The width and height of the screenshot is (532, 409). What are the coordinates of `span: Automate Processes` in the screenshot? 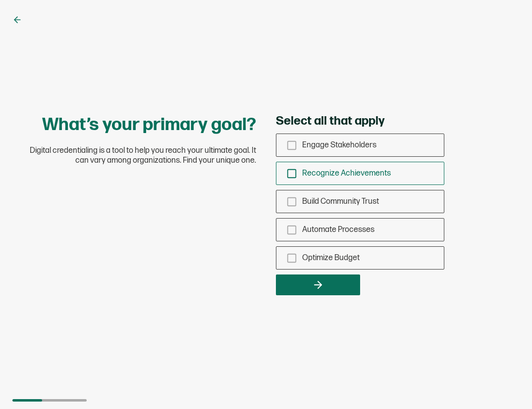 It's located at (338, 230).